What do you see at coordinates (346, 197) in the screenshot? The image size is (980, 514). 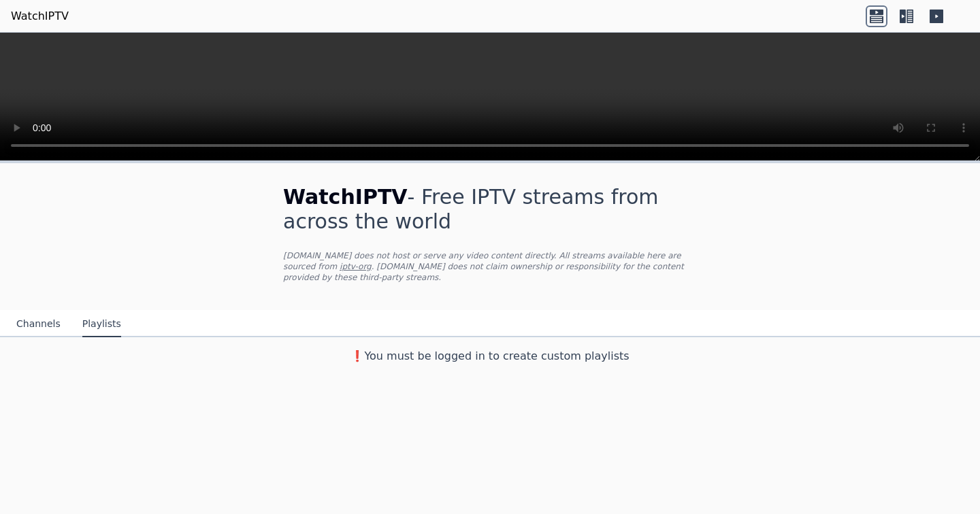 I see `span: WatchIPTV` at bounding box center [346, 197].